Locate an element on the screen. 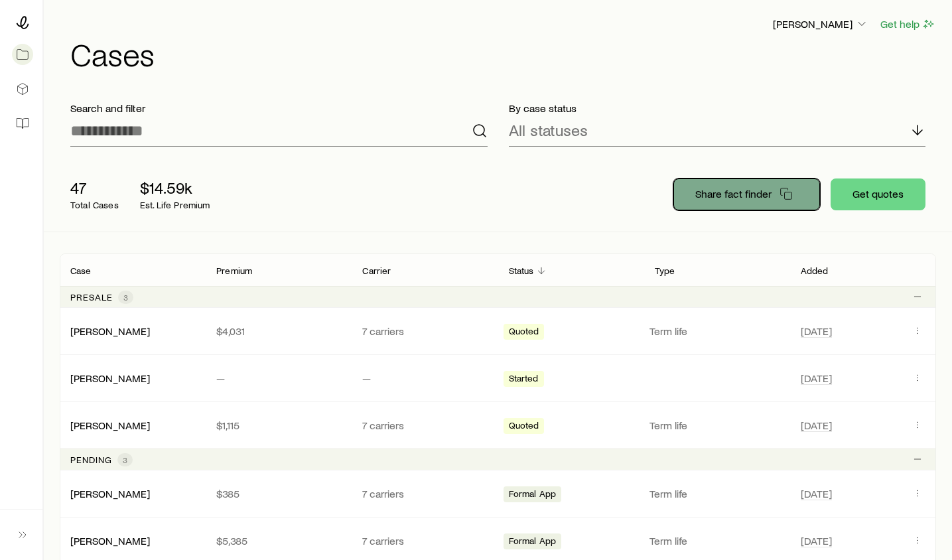  p: $4,031 is located at coordinates (278, 331).